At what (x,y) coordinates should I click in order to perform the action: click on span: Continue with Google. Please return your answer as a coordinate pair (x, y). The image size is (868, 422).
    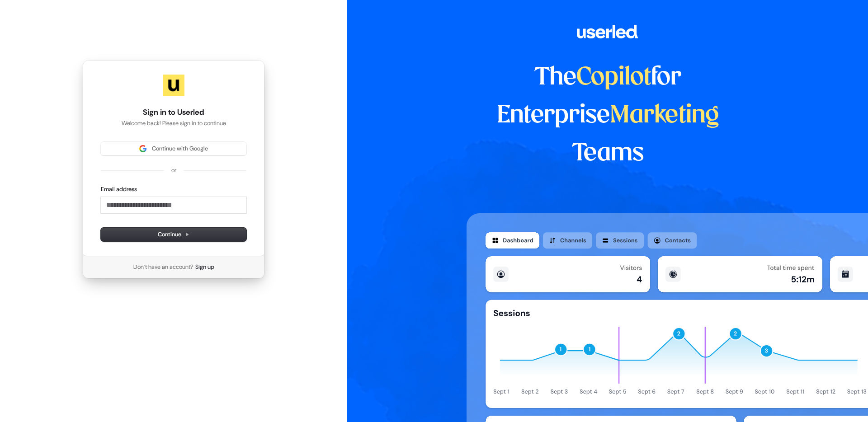
    Looking at the image, I should click on (180, 148).